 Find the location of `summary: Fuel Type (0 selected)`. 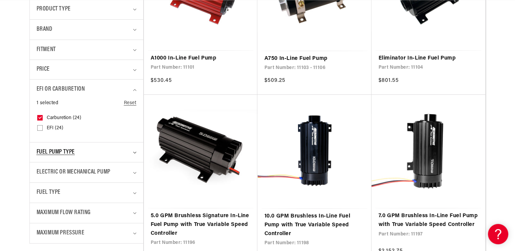

summary: Fuel Type (0 selected) is located at coordinates (86, 193).